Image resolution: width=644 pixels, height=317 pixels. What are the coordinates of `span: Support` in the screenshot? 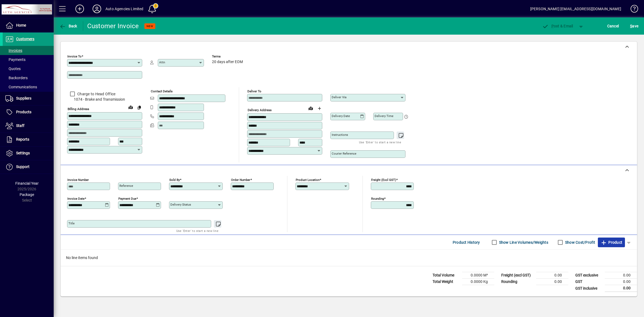 It's located at (23, 167).